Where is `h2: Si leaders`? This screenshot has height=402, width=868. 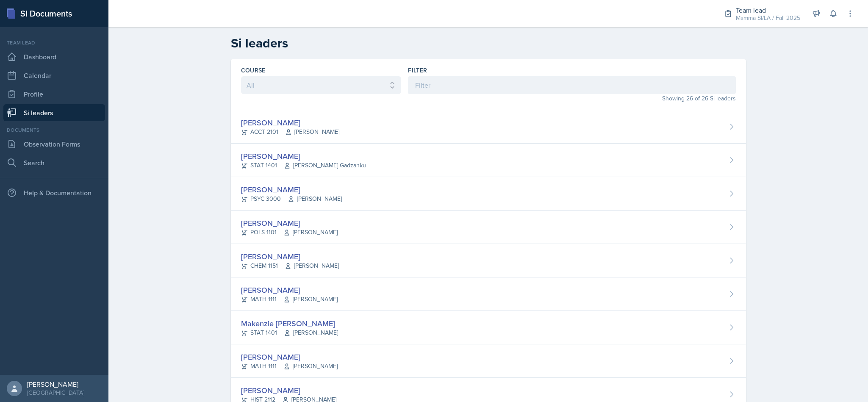
h2: Si leaders is located at coordinates (489, 43).